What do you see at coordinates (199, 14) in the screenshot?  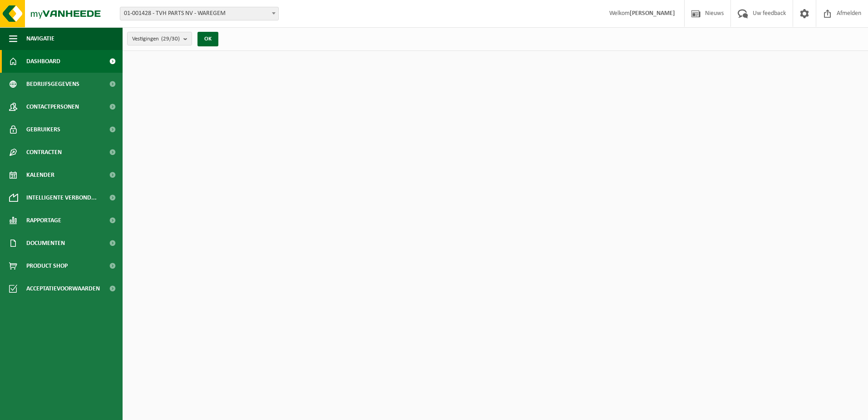 I see `span: 01-001428 - TVH PARTS NV - WAREGEM` at bounding box center [199, 14].